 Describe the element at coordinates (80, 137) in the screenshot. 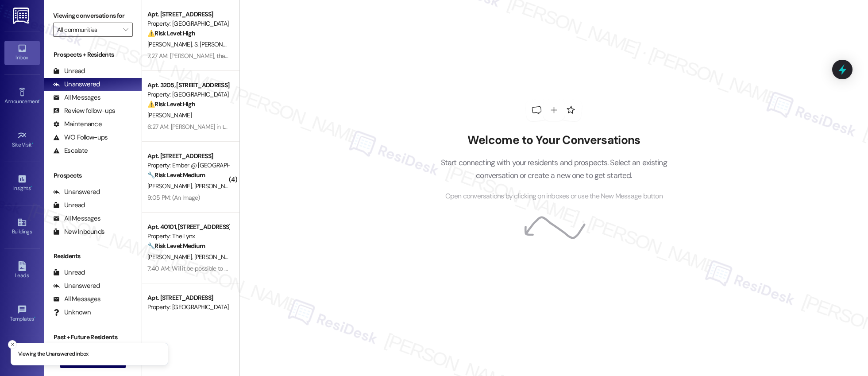

I see `div: WO Follow-ups` at that location.